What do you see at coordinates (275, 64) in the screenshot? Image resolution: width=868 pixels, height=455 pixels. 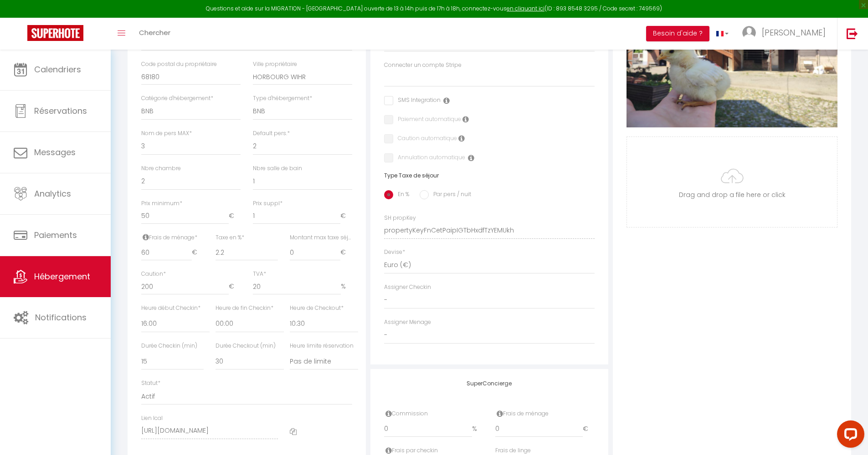 I see `label: Ville propriétaire` at bounding box center [275, 64].